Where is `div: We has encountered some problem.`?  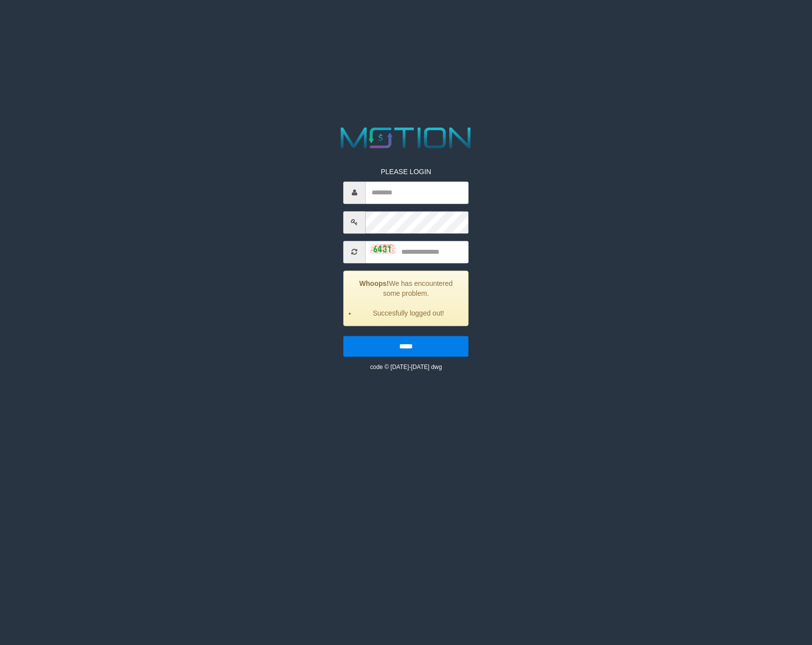
div: We has encountered some problem. is located at coordinates (406, 298).